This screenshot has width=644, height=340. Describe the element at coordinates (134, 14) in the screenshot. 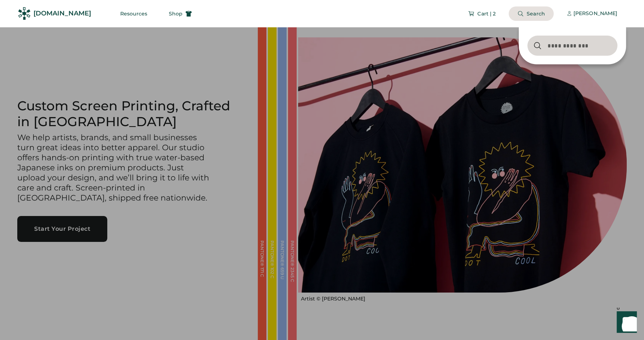

I see `button: Resources` at that location.